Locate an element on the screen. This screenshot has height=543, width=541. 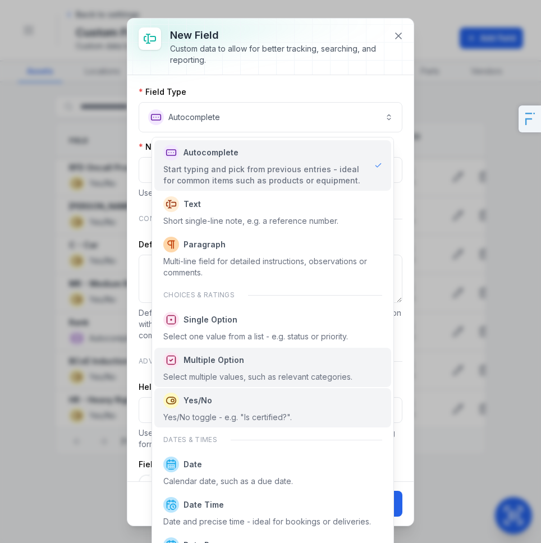
span: Multiple Option is located at coordinates (214, 360).